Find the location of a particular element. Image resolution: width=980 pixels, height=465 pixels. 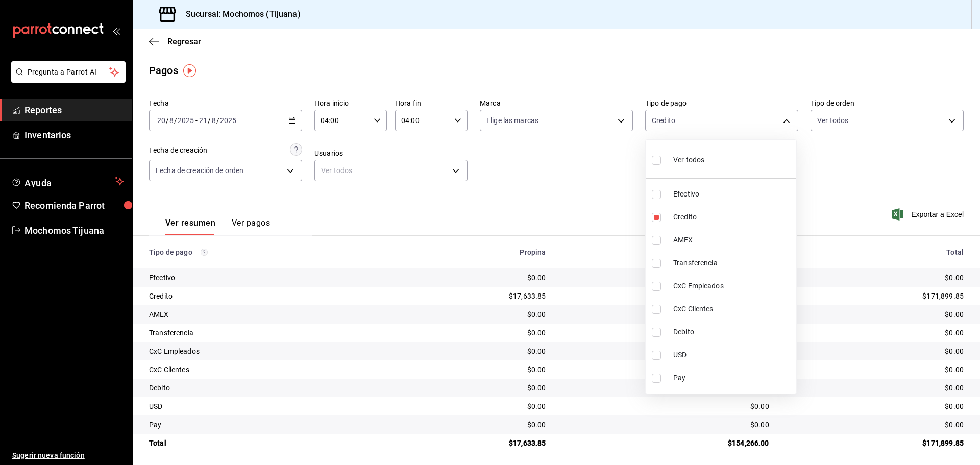

span: AMEX is located at coordinates (732, 240).